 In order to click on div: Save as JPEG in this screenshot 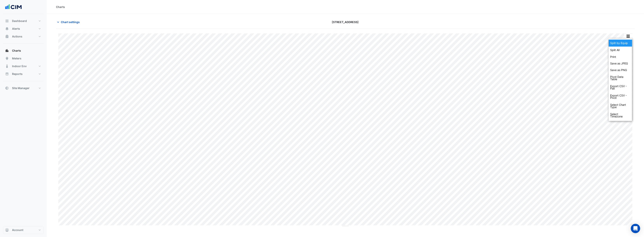, I will do `click(620, 63)`.